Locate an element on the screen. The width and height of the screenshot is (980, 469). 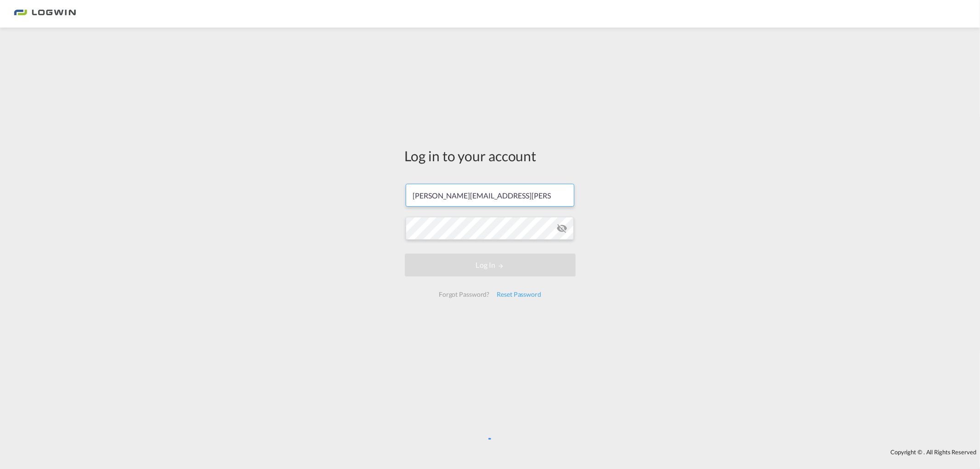
button: LOGIN is located at coordinates (490, 265).